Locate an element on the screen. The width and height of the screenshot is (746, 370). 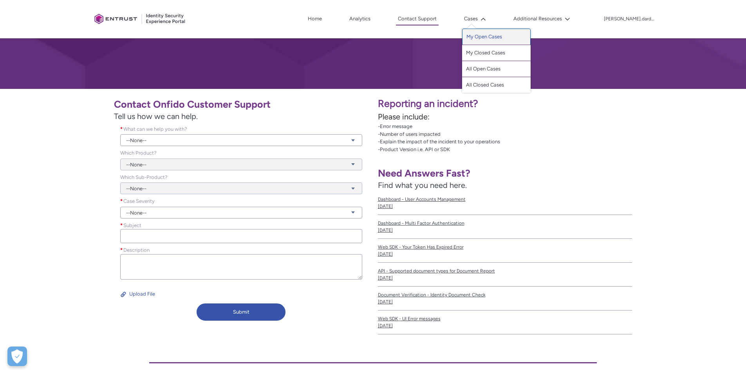
span: Description is located at coordinates (136, 250).